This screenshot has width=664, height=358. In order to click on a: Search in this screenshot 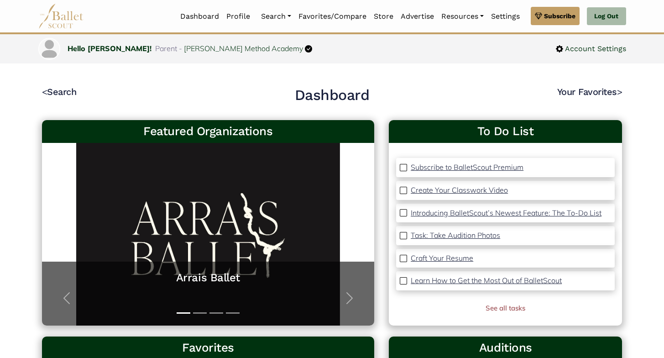, I will do `click(276, 16)`.